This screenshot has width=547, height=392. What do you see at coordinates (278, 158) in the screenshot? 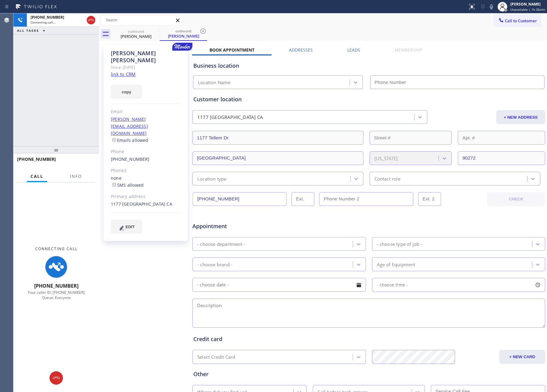
I see `input: City` at bounding box center [278, 158].